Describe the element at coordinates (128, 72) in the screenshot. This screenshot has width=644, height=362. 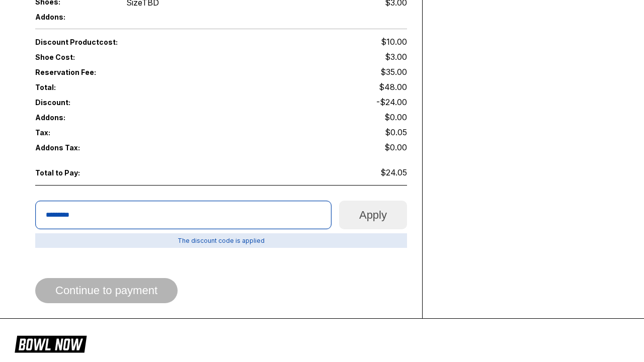
I see `span: Reservation Fee:` at that location.